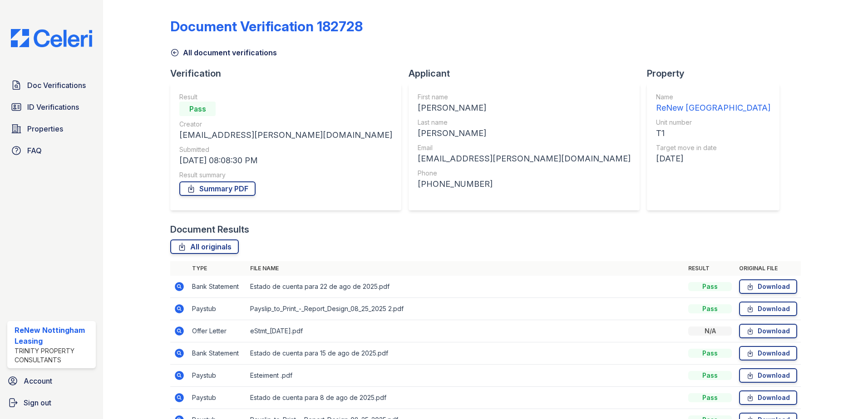  What do you see at coordinates (51, 129) in the screenshot?
I see `a: Properties` at bounding box center [51, 129].